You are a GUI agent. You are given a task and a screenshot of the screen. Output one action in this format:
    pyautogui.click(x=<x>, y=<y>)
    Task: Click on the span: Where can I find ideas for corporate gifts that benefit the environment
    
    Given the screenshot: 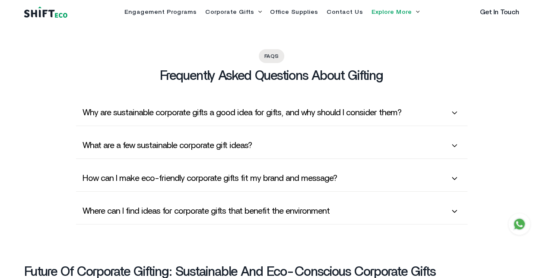 What is the action you would take?
    pyautogui.click(x=206, y=211)
    